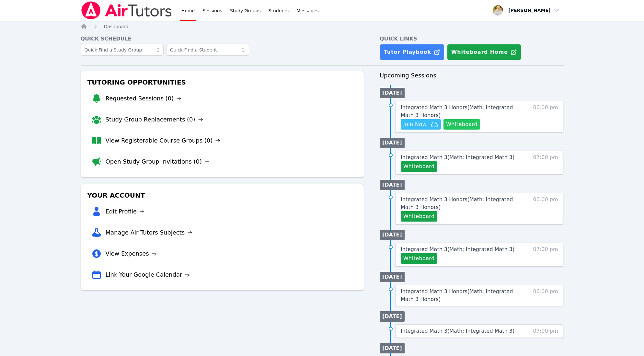 This screenshot has width=644, height=356. I want to click on span: Dashboard, so click(116, 26).